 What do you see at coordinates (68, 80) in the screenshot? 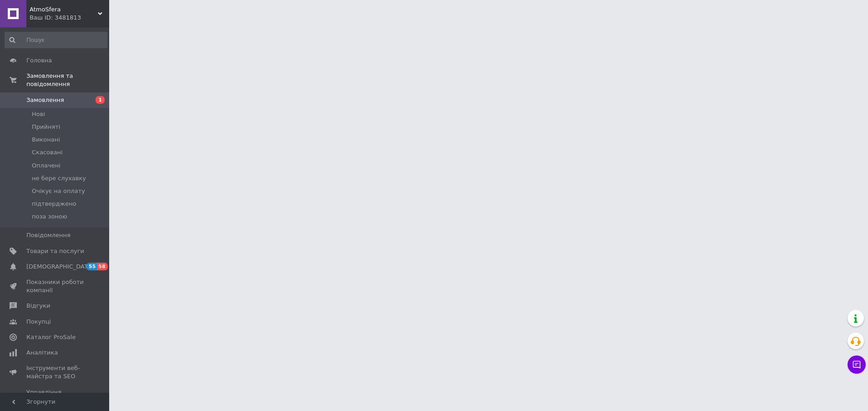
I see `span: Замовлення та повідомлення` at bounding box center [68, 80].